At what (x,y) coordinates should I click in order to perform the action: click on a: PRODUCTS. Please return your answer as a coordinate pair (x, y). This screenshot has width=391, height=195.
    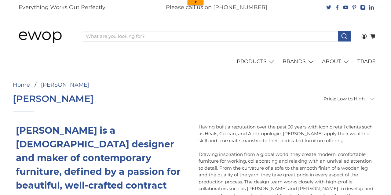
    Looking at the image, I should click on (256, 62).